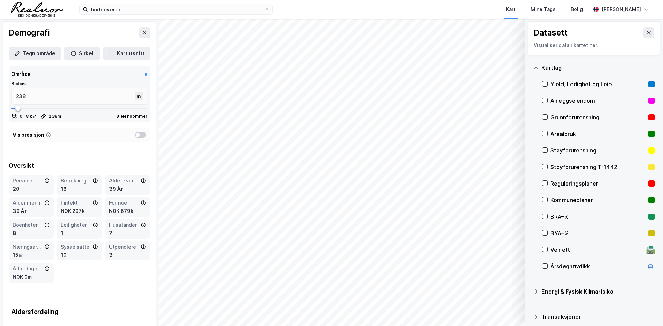  I want to click on div: Visualiser data i kartet her., so click(594, 45).